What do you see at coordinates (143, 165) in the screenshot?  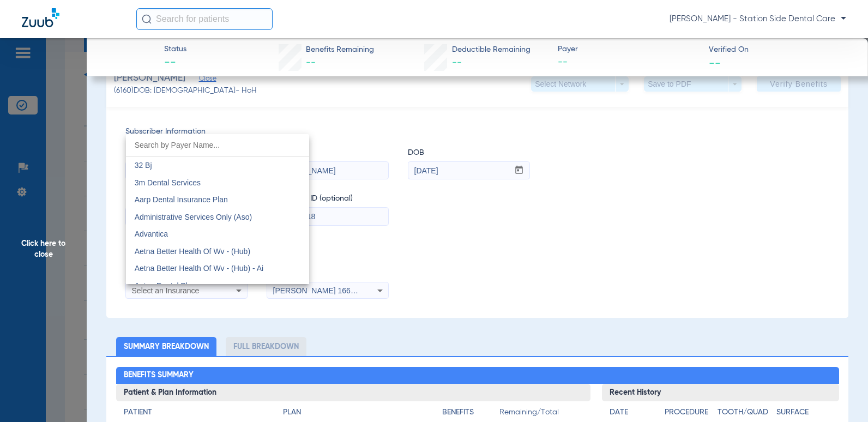 I see `span: 32 Bj` at bounding box center [143, 165].